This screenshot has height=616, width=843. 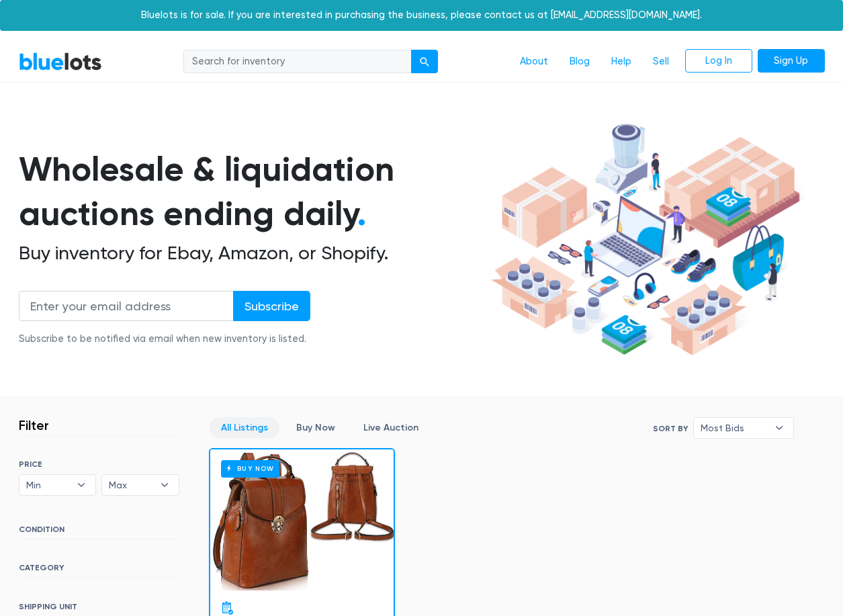 What do you see at coordinates (98, 465) in the screenshot?
I see `h6: PRICE` at bounding box center [98, 465].